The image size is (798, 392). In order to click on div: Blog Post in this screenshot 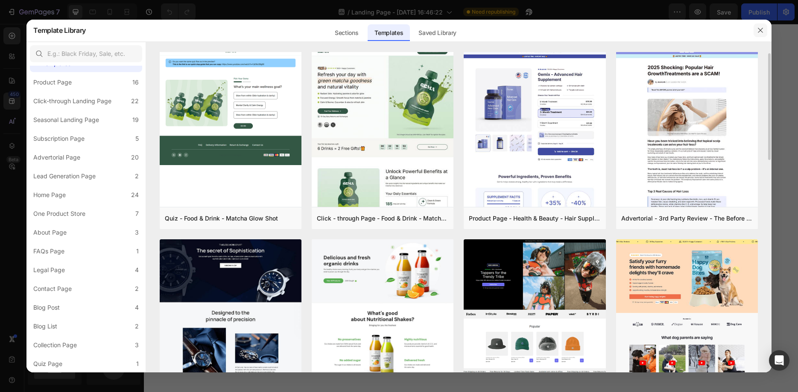, I will do `click(47, 308)`.